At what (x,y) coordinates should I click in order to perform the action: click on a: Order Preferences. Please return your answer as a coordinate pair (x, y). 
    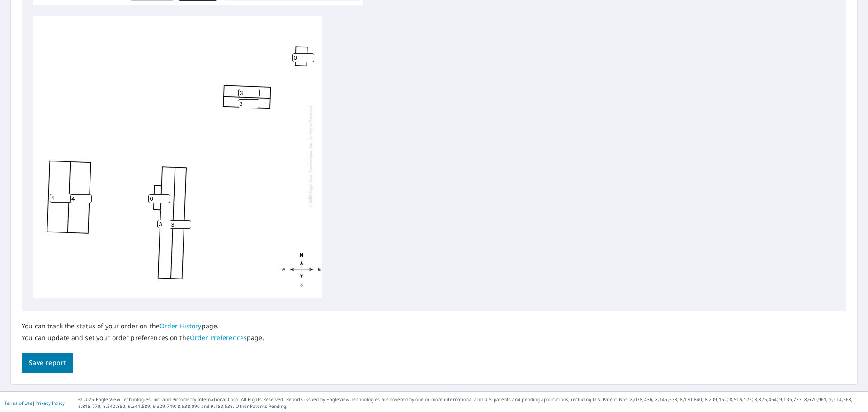
    Looking at the image, I should click on (218, 337).